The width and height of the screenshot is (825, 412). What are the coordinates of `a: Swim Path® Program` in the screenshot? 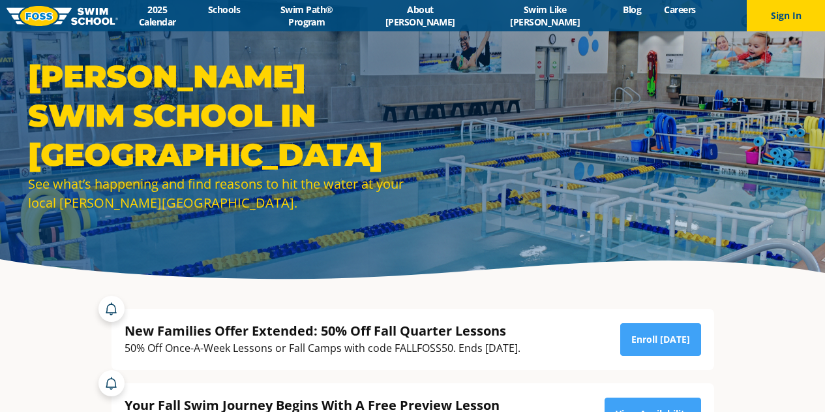 It's located at (307, 16).